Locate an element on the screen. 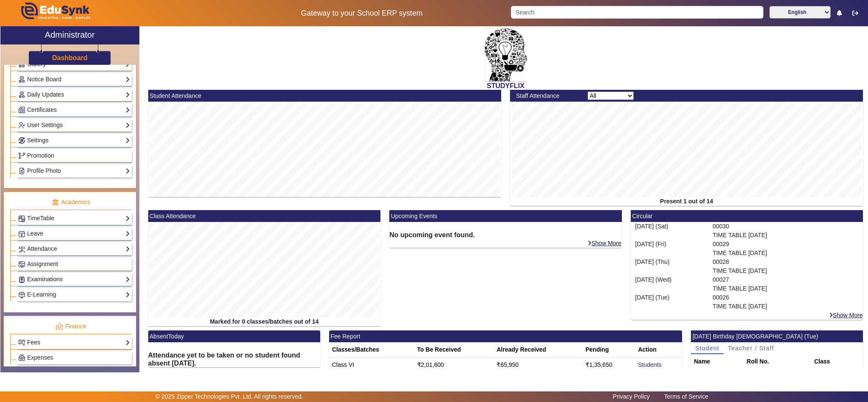 This screenshot has width=868, height=402. th: Classes/Batches is located at coordinates (372, 349).